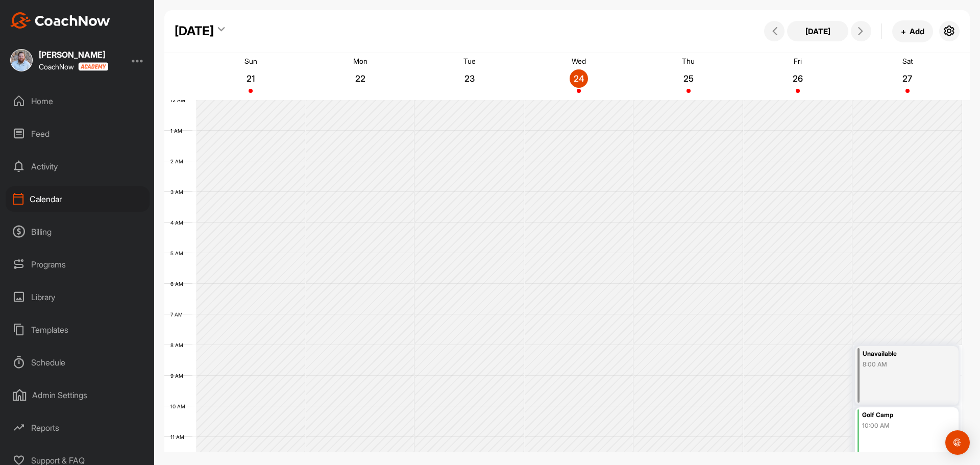  I want to click on div: Activity, so click(77, 167).